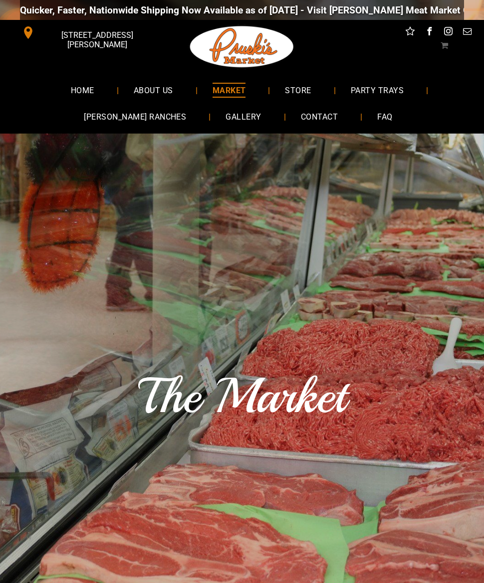 The width and height of the screenshot is (484, 583). I want to click on a: instagram, so click(448, 32).